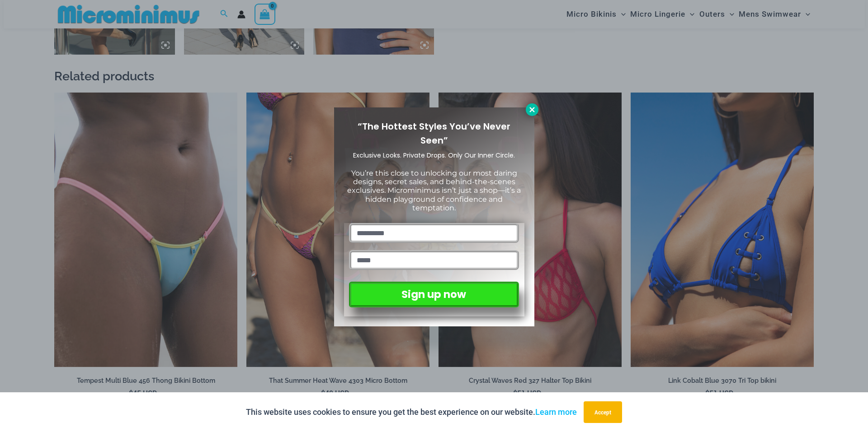 This screenshot has width=868, height=432. I want to click on span: You’re this close to unlocking our most daring designs, secret sales, and behind-the-scenes exclu..., so click(434, 190).